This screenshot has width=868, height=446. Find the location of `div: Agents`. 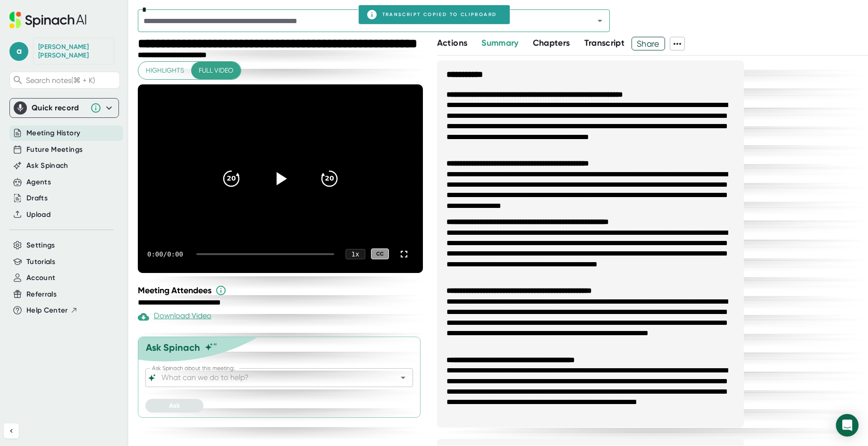

div: Agents is located at coordinates (38, 182).